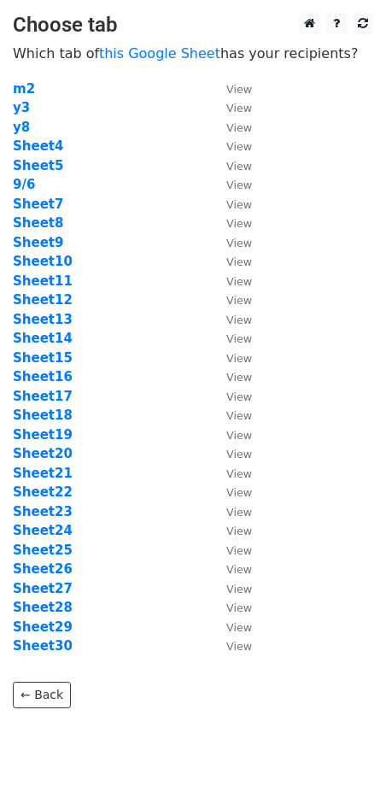 Image resolution: width=386 pixels, height=792 pixels. Describe the element at coordinates (38, 243) in the screenshot. I see `strong: Sheet9` at that location.